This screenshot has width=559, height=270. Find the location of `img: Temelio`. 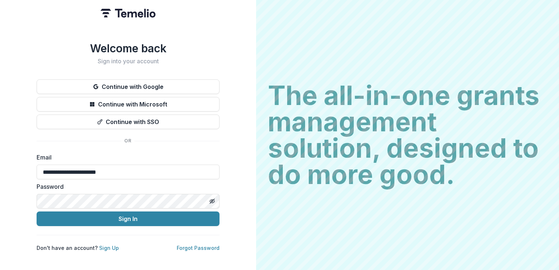

img: Temelio is located at coordinates (128, 13).